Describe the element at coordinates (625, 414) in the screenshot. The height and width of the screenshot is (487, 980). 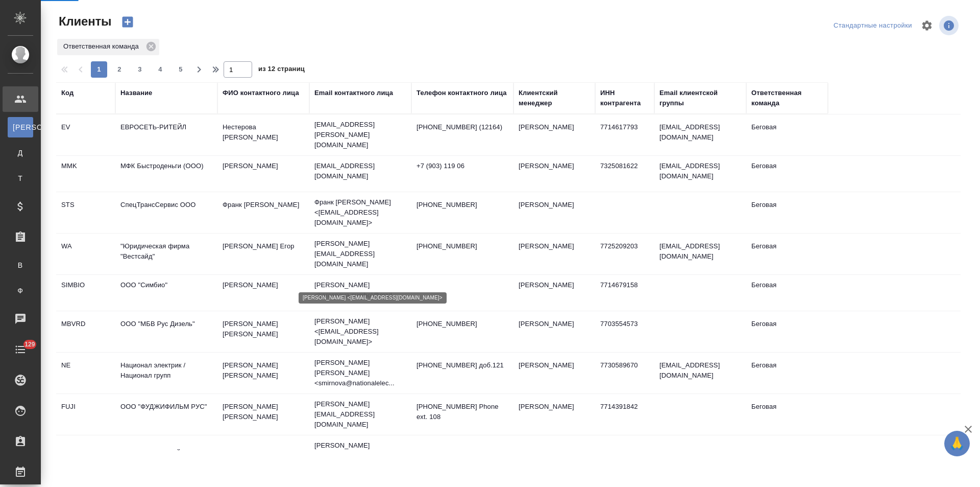
I see `td: 7714391842` at that location.